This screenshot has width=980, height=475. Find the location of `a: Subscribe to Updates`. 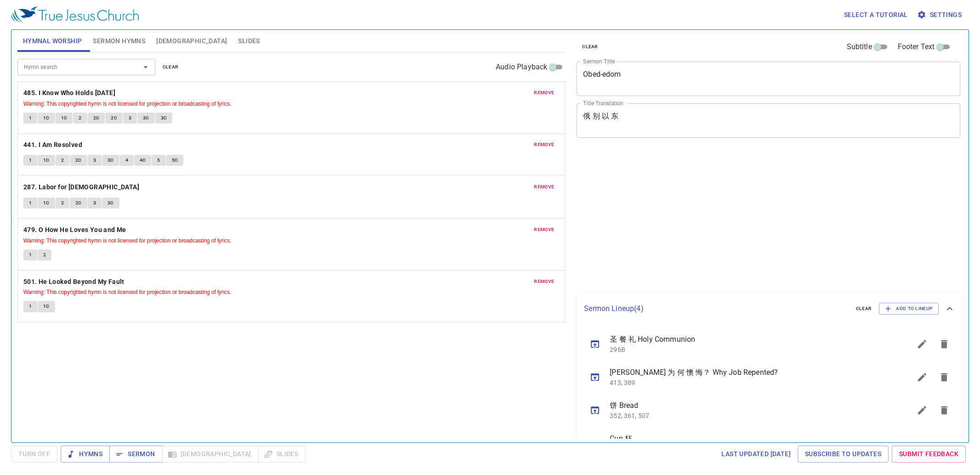

a: Subscribe to Updates is located at coordinates (843, 454).